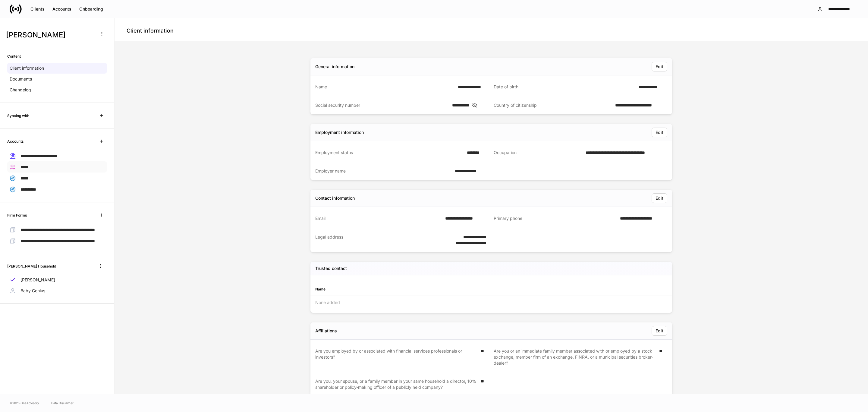  I want to click on button: Clients, so click(38, 9).